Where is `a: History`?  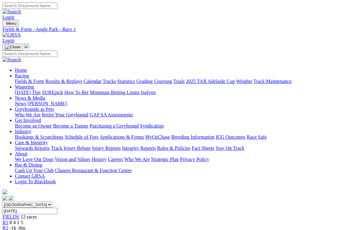
a: History is located at coordinates (99, 159).